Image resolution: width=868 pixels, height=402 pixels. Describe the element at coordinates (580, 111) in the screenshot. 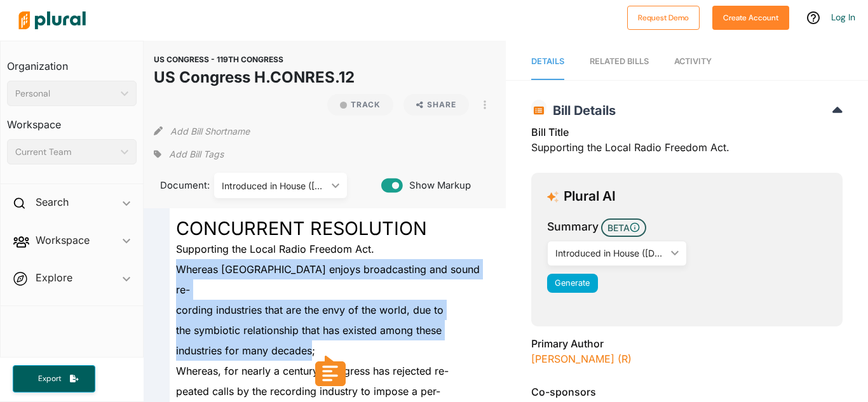

I see `span: Bill Details` at that location.